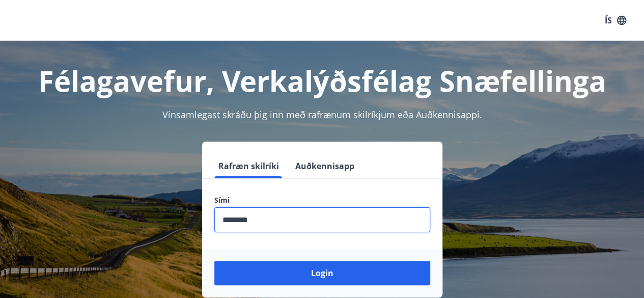  What do you see at coordinates (322, 115) in the screenshot?
I see `span: Vinsamlegast skráðu þig inn með rafrænum skilríkjum eða Auðkennisappi.` at bounding box center [322, 115].